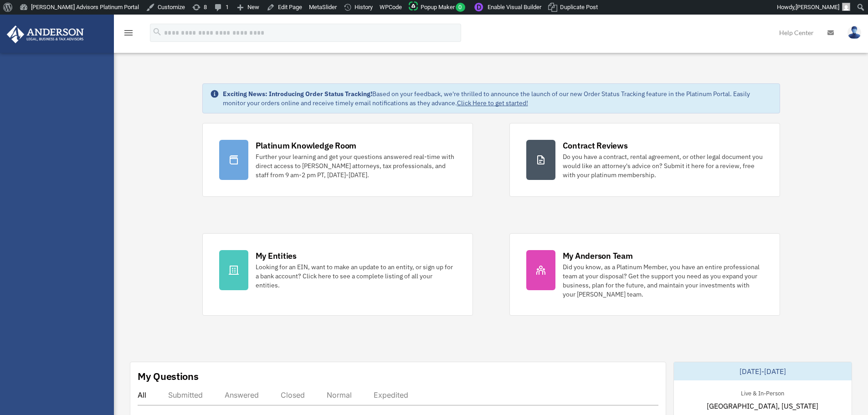  I want to click on div: Looking for an EIN, want to make an update to an entity, or sign up for a bank account? Click her..., so click(356, 276).